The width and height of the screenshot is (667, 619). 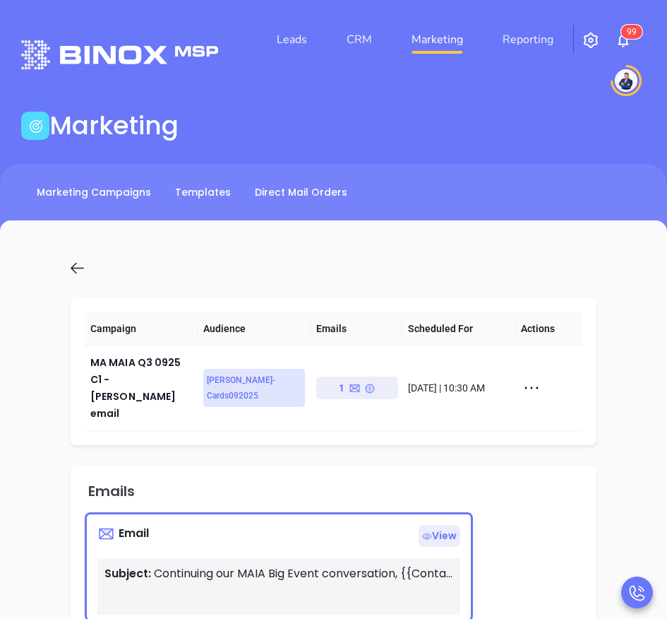 I want to click on a: Leads, so click(x=292, y=40).